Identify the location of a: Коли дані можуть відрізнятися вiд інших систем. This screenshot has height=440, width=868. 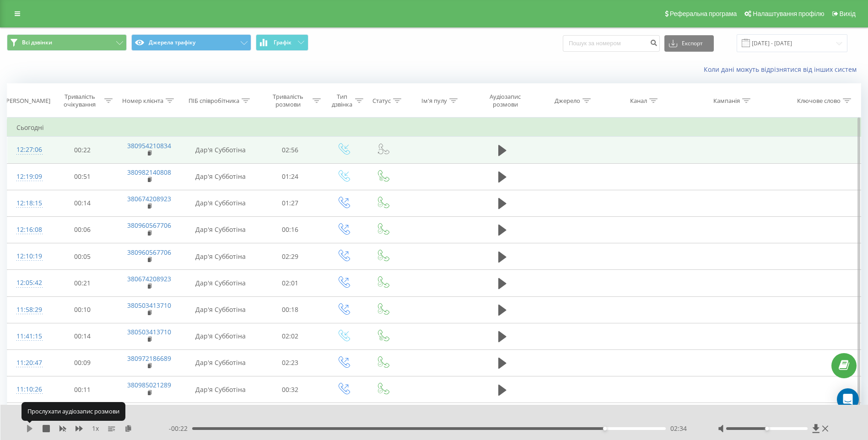
(783, 69).